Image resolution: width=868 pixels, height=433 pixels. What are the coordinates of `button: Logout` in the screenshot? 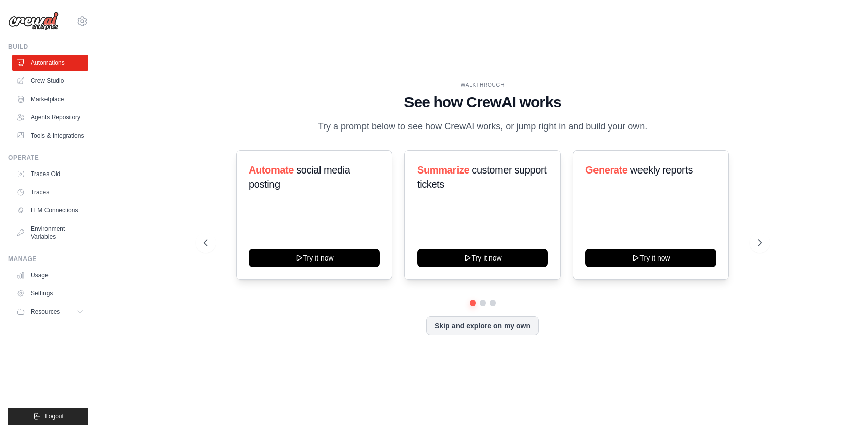 It's located at (48, 416).